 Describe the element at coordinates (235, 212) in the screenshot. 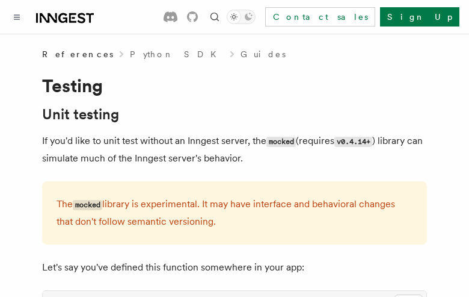

I see `p: The library is experimental. It may have interface and behavioral changes that don't follow seman...` at that location.